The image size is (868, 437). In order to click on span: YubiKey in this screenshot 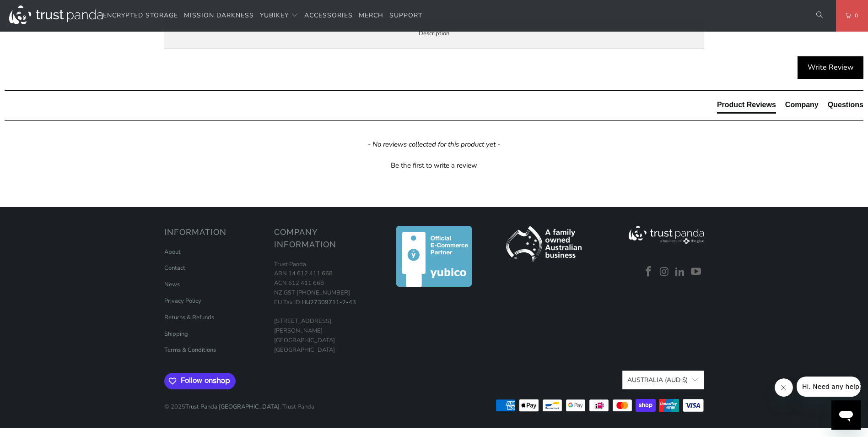, I will do `click(275, 15)`.